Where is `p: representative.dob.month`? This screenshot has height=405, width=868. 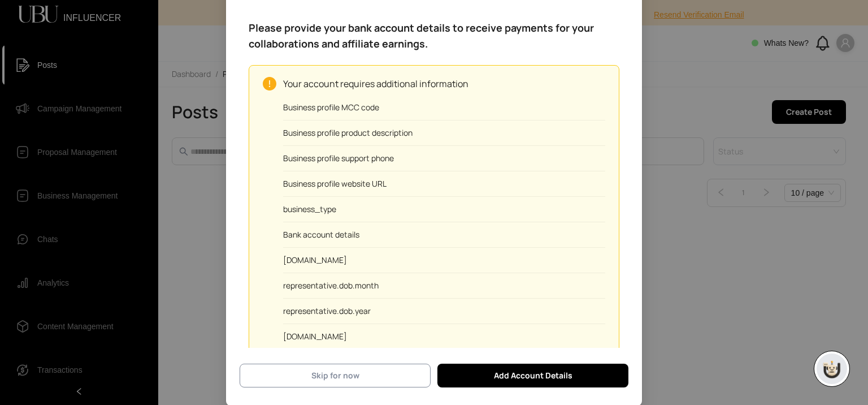 p: representative.dob.month is located at coordinates (330, 286).